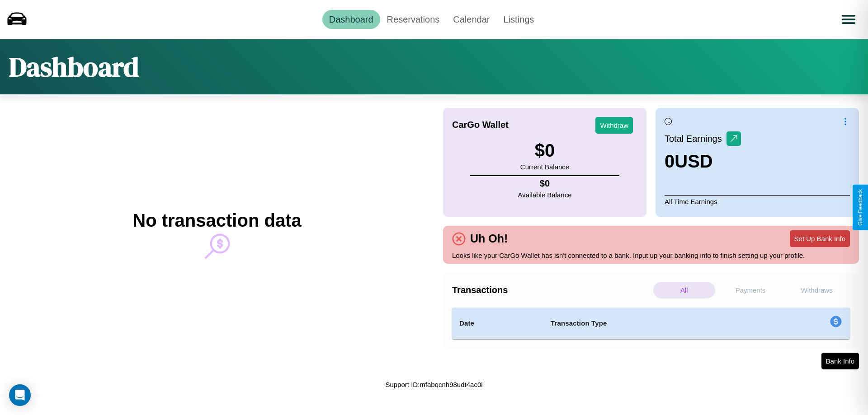  I want to click on p: All, so click(684, 290).